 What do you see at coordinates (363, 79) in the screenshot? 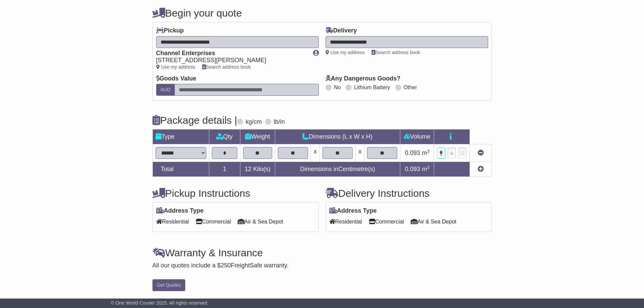
I see `label: Any Dangerous Goods?` at bounding box center [363, 79].